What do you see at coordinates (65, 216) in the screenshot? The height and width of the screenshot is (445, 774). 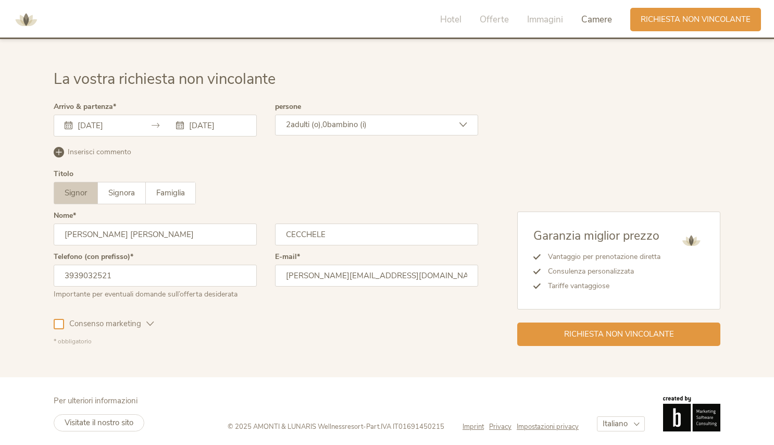 I see `label: Nome` at bounding box center [65, 216].